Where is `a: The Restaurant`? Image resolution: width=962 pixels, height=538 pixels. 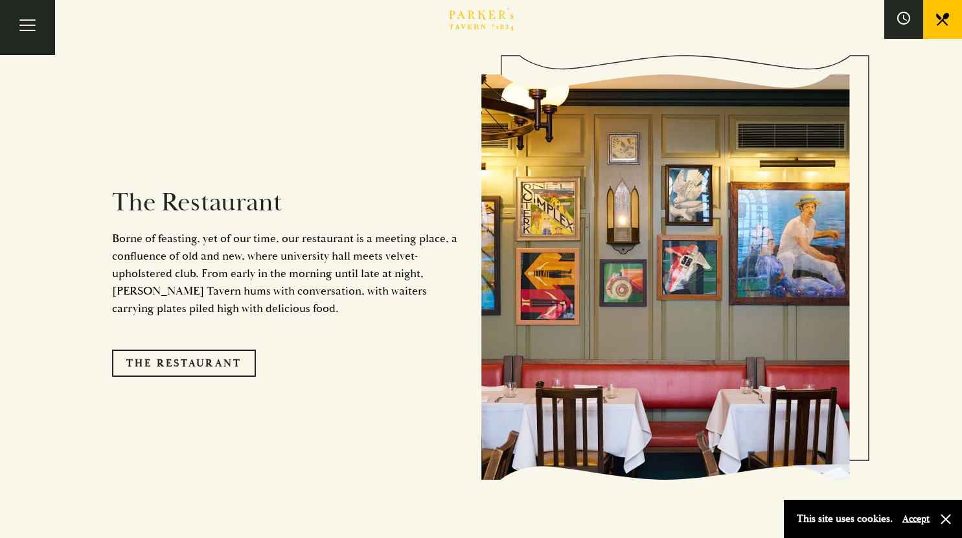
a: The Restaurant is located at coordinates (184, 363).